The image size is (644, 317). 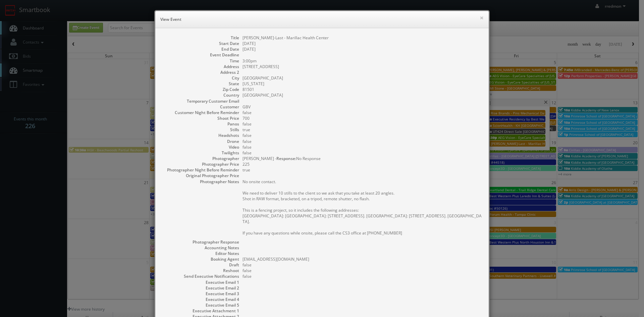 I want to click on dt: Executive Attachment 1, so click(x=200, y=311).